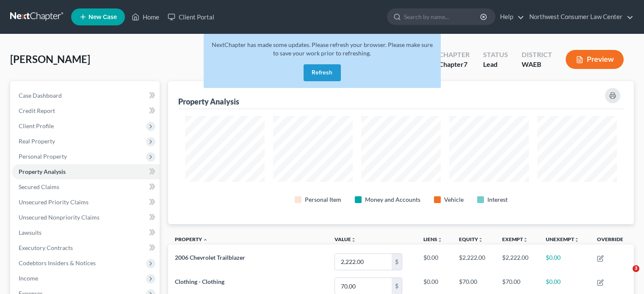  Describe the element at coordinates (85, 248) in the screenshot. I see `a: Executory Contracts` at that location.